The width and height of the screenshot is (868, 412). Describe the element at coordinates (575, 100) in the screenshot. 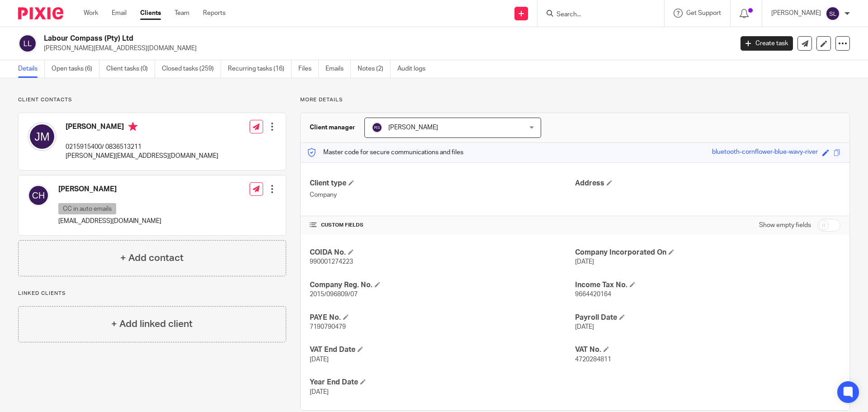

I see `p: More details` at that location.